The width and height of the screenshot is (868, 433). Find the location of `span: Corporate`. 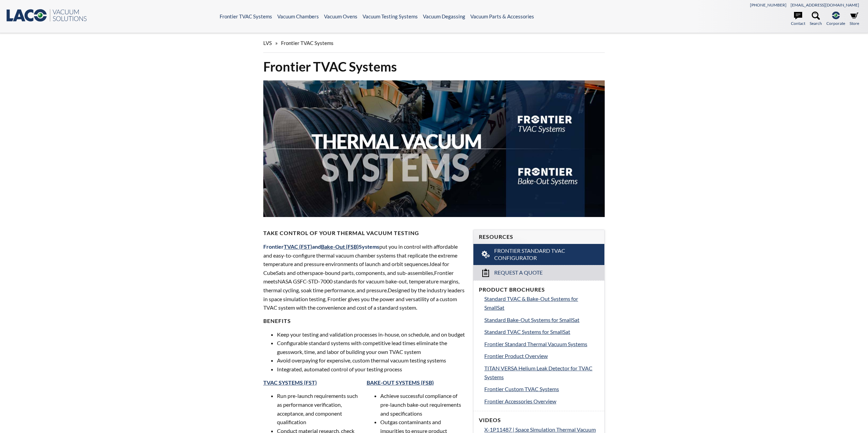

span: Corporate is located at coordinates (835, 23).